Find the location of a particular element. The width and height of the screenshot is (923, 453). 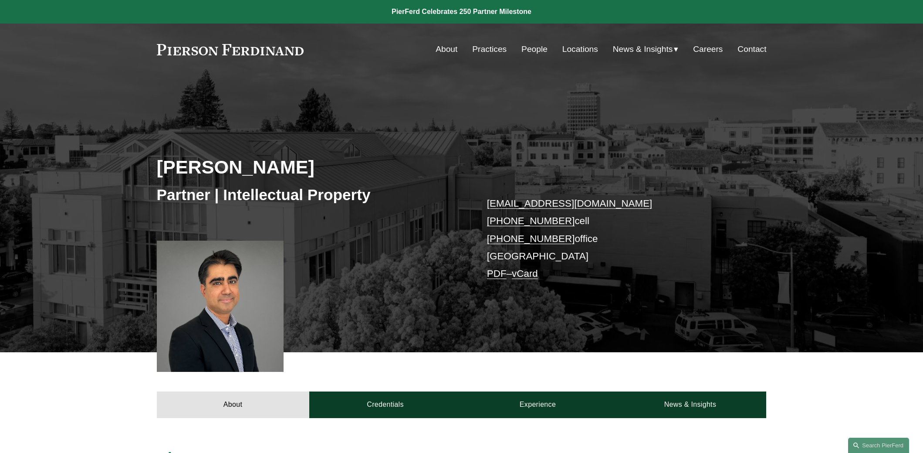

a: News & Insights is located at coordinates (690, 404).